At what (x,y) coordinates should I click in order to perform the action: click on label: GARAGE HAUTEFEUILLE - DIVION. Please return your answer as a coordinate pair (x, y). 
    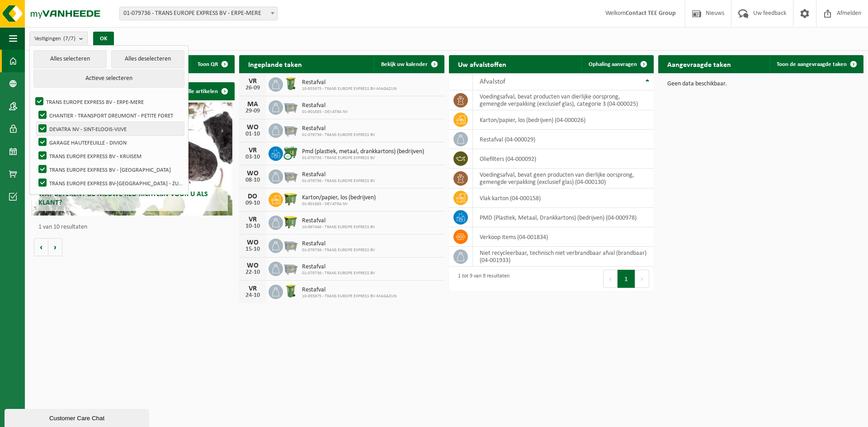
    Looking at the image, I should click on (110, 143).